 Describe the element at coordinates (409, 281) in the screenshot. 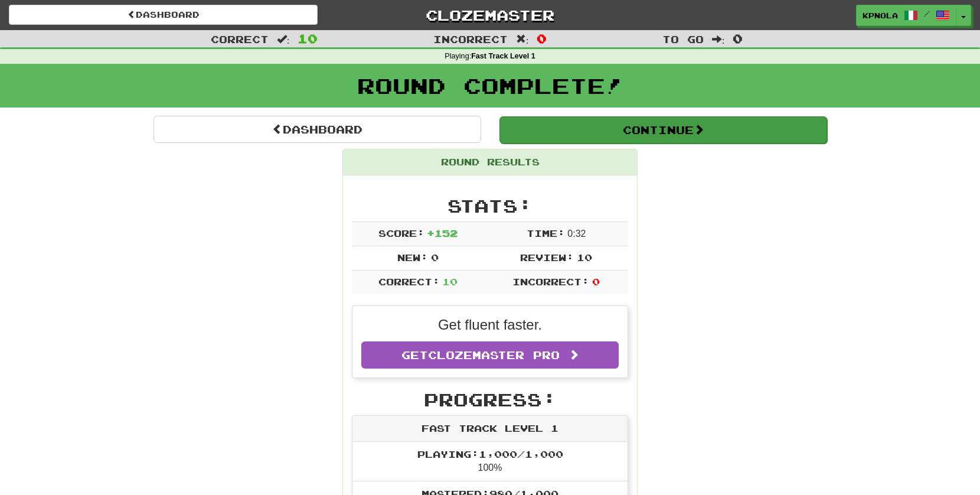

I see `span: Correct:` at that location.